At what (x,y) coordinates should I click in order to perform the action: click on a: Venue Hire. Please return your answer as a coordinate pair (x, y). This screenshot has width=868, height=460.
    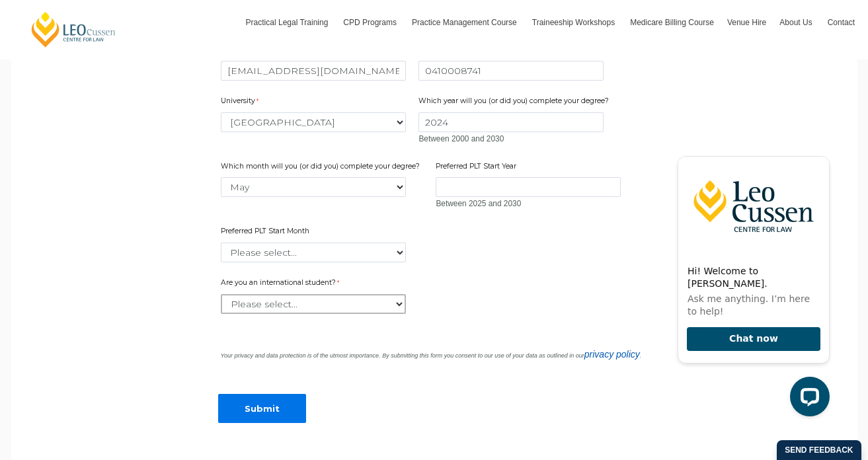
    Looking at the image, I should click on (746, 23).